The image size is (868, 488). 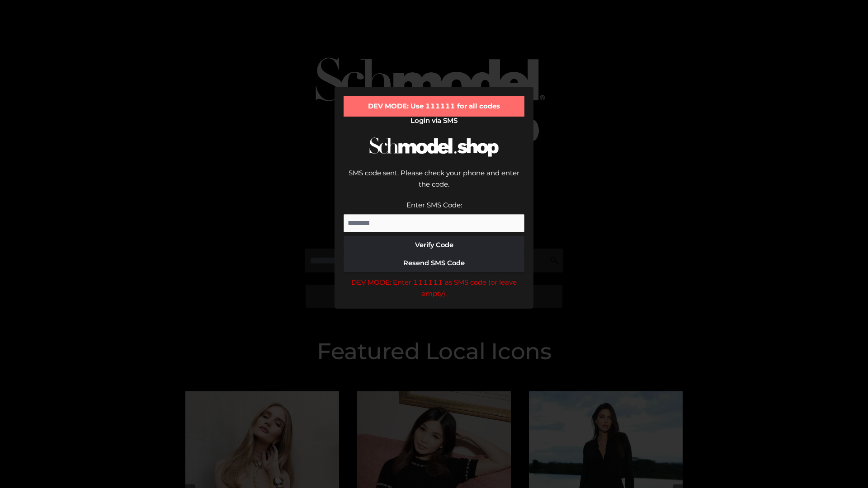 What do you see at coordinates (434, 183) in the screenshot?
I see `div: SMS code sent. Please check your phone and enter the code.` at bounding box center [434, 183].